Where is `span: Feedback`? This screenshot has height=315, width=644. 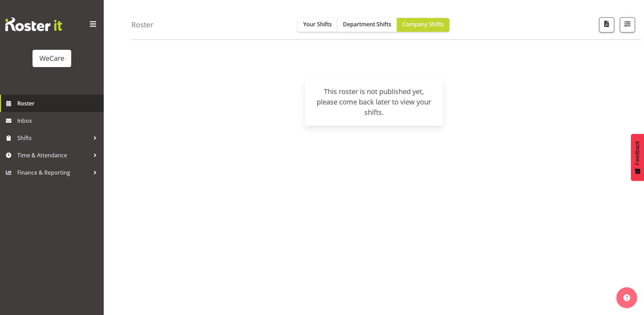
span: Feedback is located at coordinates (638, 152).